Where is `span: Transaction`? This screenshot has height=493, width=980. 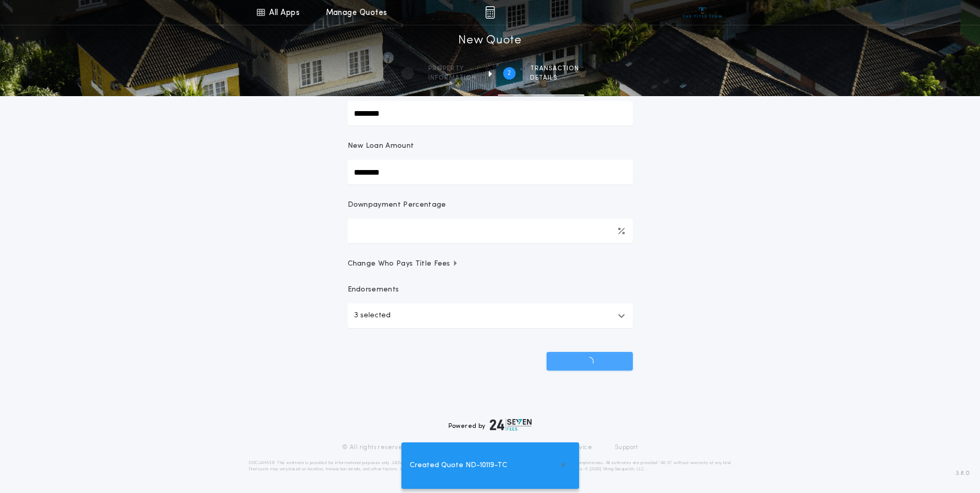
span: Transaction is located at coordinates (555, 69).